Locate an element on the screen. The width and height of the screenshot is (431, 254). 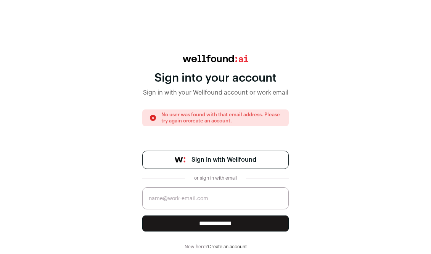
div: or sign in with email is located at coordinates (215, 178).